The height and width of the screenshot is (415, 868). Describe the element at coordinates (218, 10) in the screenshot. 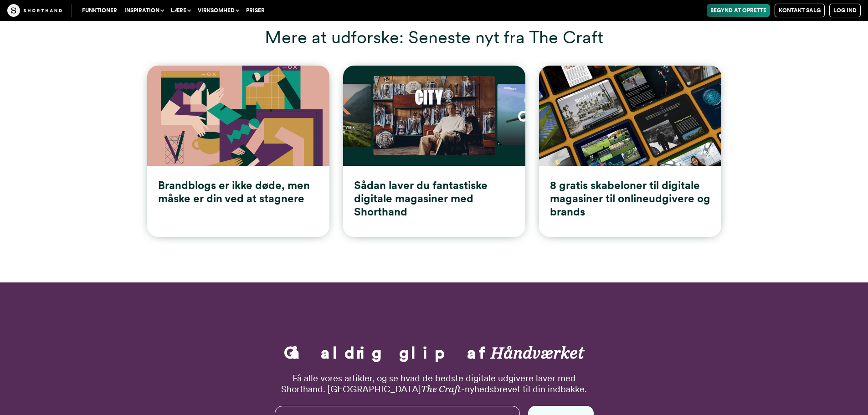

I see `button: Virksomhed` at that location.